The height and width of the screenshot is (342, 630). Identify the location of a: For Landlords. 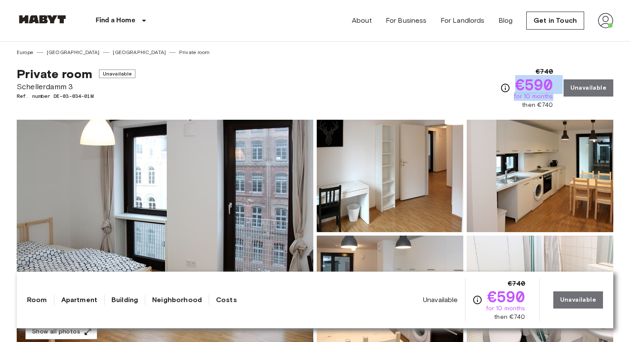
(463, 21).